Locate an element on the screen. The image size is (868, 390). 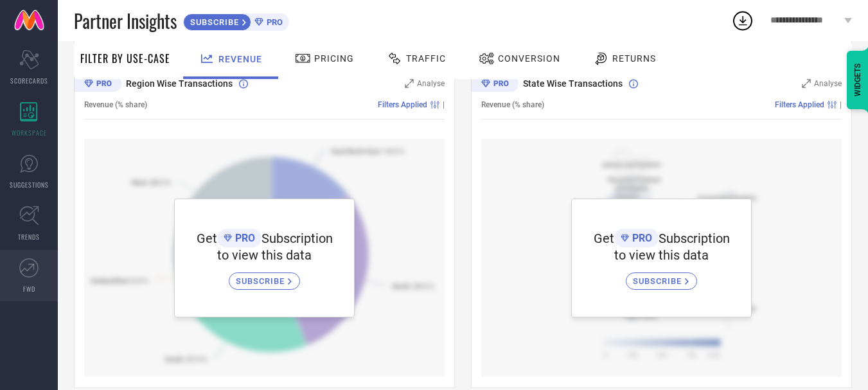
span: Filter By Use-Case is located at coordinates (126, 59).